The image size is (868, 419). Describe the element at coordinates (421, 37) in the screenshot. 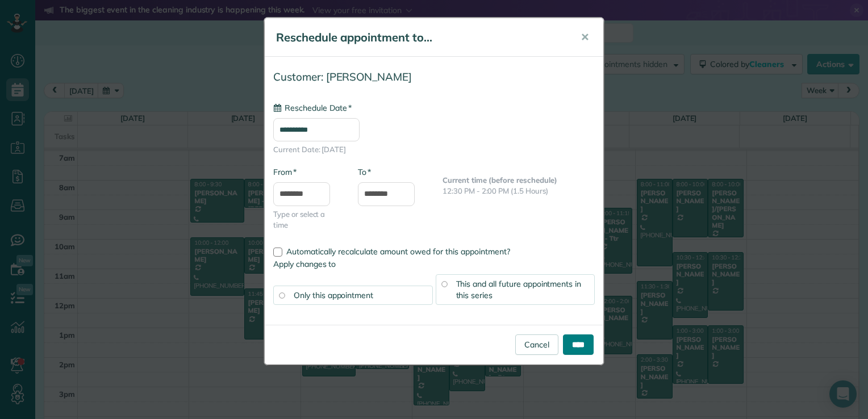

I see `h5: Reschedule appointment to...` at that location.